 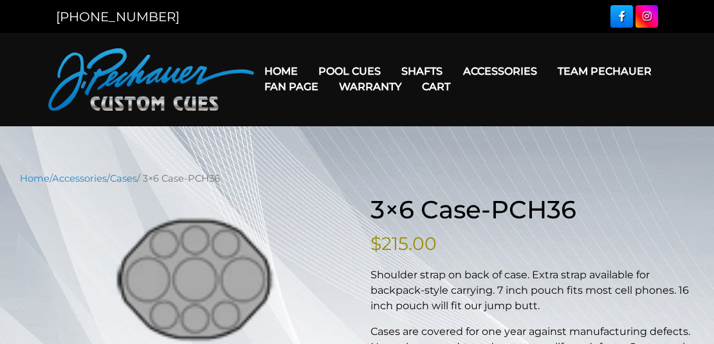 I want to click on p: Shoulder strap on back of case. Extra strap available for backpack-style carrying. 7 inch pouch f..., so click(x=532, y=290).